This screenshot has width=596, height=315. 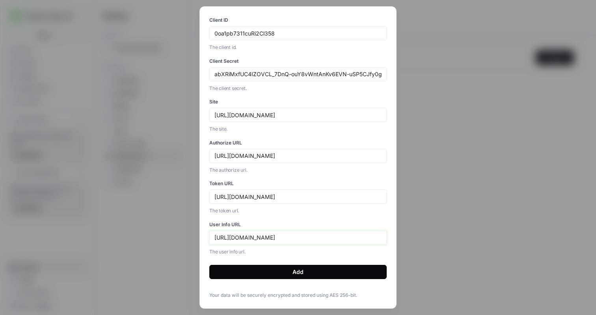 What do you see at coordinates (298, 20) in the screenshot?
I see `label: Client ID` at bounding box center [298, 20].